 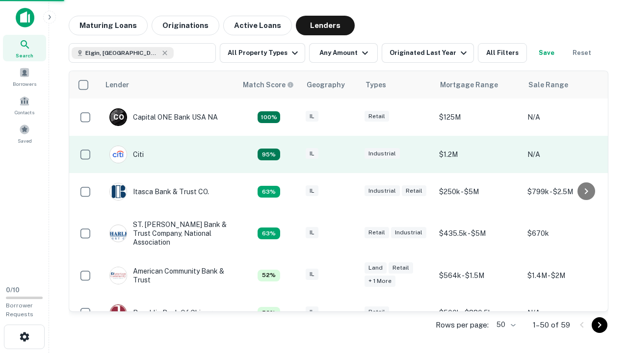 What do you see at coordinates (326, 85) in the screenshot?
I see `div: Geography` at bounding box center [326, 85].